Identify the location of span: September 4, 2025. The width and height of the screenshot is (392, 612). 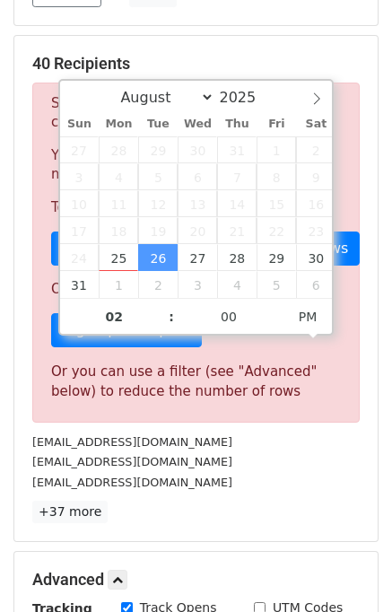
(237, 284).